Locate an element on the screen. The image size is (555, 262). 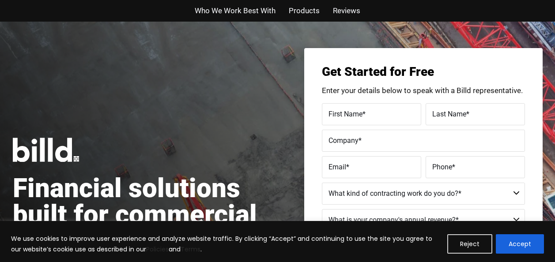
span: Phone is located at coordinates (442, 166).